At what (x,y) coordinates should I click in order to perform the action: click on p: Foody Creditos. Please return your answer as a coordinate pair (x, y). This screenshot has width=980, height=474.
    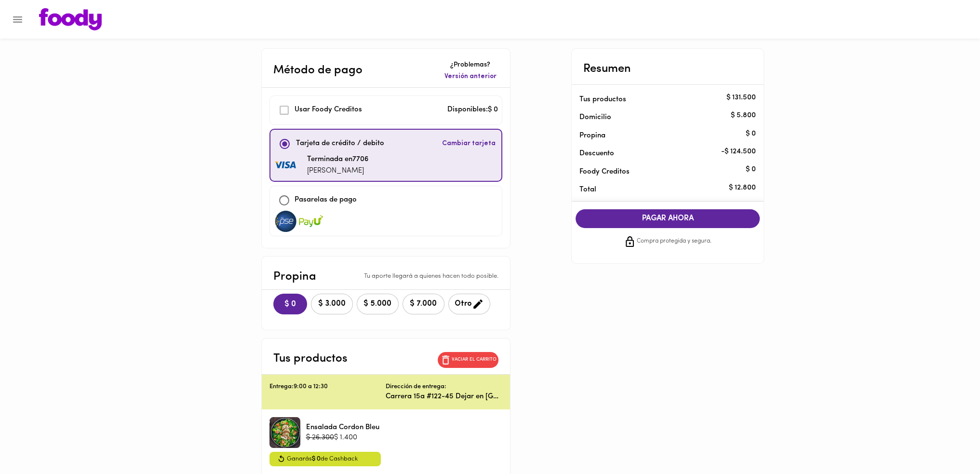
    Looking at the image, I should click on (660, 171).